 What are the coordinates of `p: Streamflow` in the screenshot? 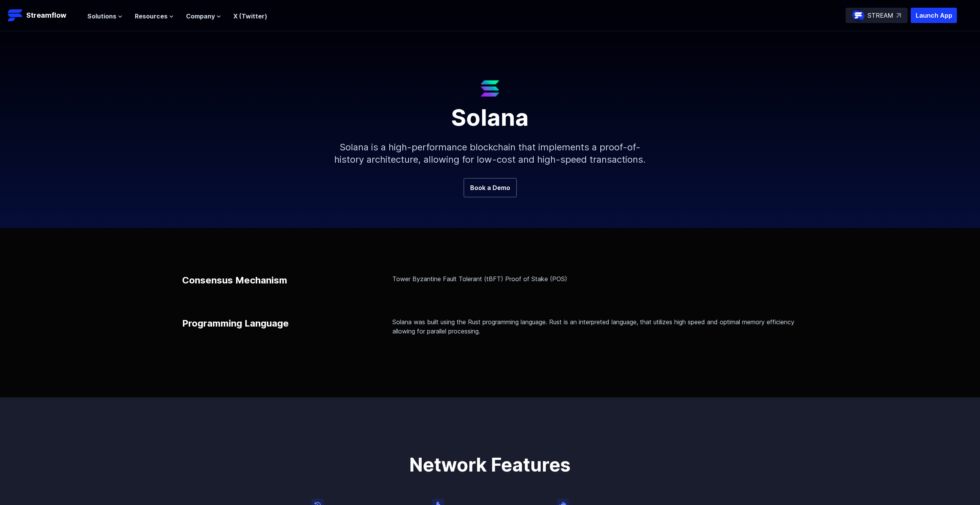 It's located at (46, 15).